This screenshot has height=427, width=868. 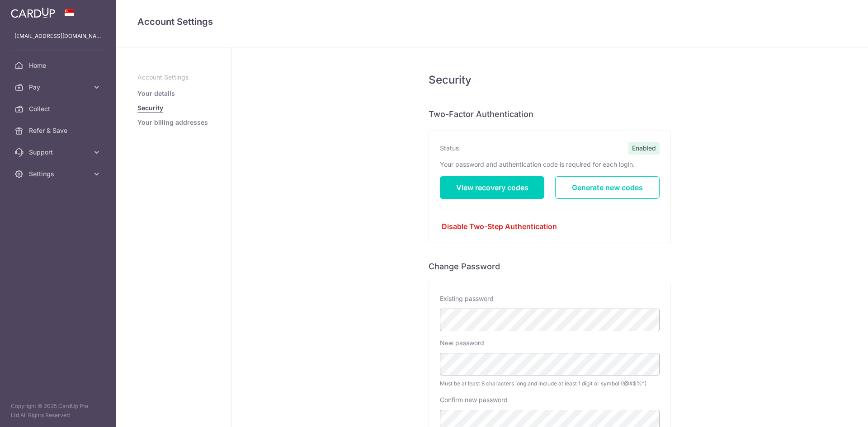 What do you see at coordinates (59, 130) in the screenshot?
I see `span: Refer & Save` at bounding box center [59, 130].